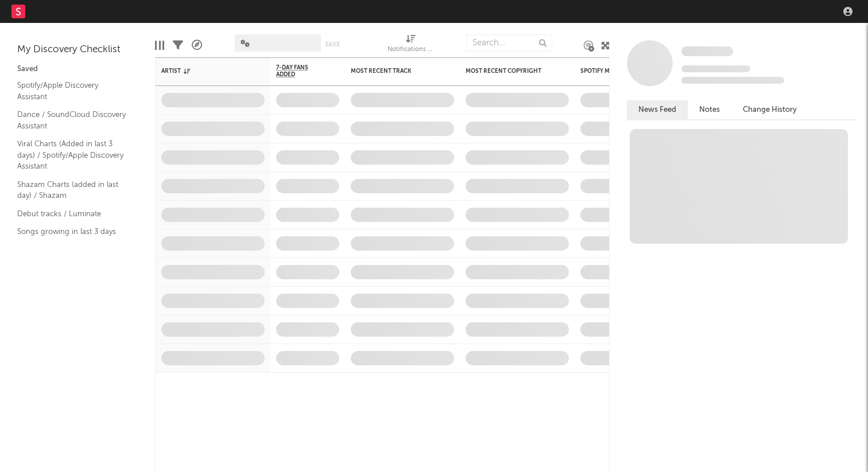  What do you see at coordinates (299, 71) in the screenshot?
I see `span: 7-Day Fans Added` at bounding box center [299, 71].